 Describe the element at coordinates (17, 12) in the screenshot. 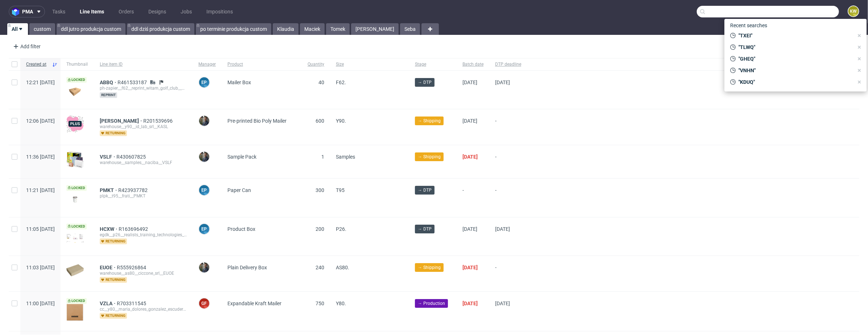

I see `img: logo` at that location.